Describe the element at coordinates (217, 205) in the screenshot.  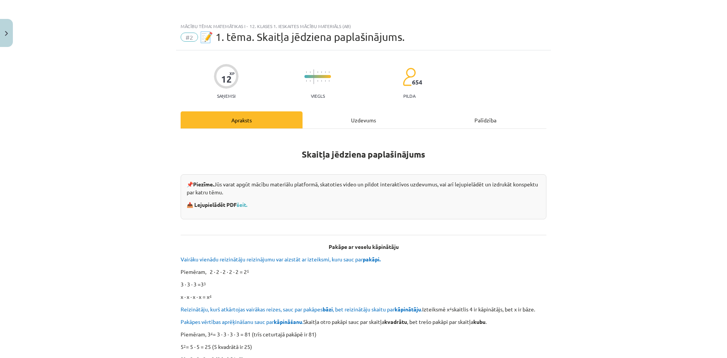
I see `strong: 📥 Lejupielādēt PDF` at that location.